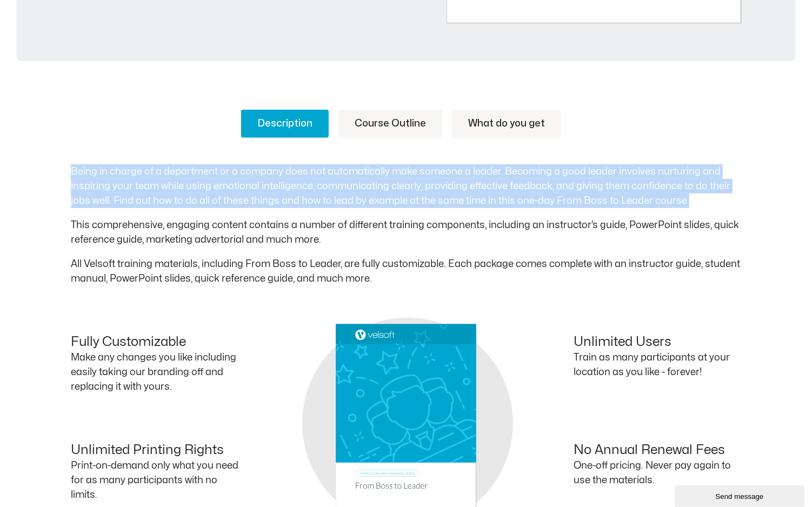 Image resolution: width=812 pixels, height=507 pixels. I want to click on p: All Velsoft training materials, including From Boss to Leader, are fully customizable. Each packa..., so click(406, 272).